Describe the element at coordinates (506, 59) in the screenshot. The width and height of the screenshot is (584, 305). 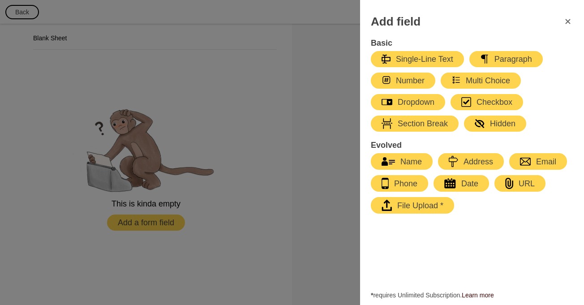
I see `div: Paragraph` at that location.